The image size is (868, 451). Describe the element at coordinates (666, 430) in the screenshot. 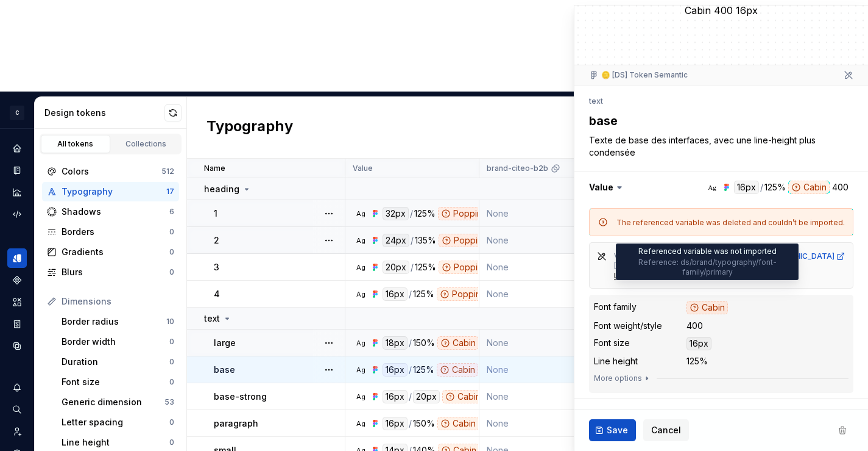

I see `span: Cancel` at that location.